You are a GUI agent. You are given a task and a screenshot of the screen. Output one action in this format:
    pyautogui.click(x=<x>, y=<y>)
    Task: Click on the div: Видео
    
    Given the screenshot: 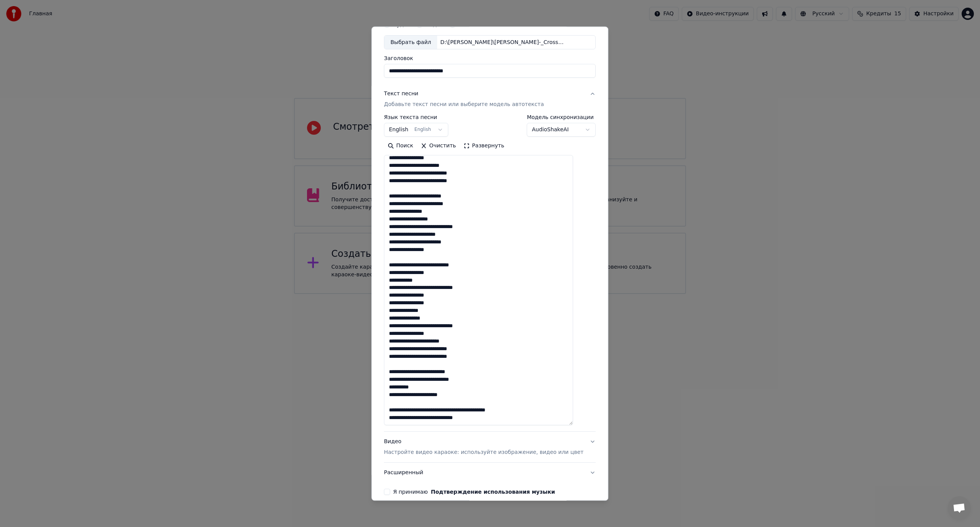 What is the action you would take?
    pyautogui.click(x=483, y=447)
    